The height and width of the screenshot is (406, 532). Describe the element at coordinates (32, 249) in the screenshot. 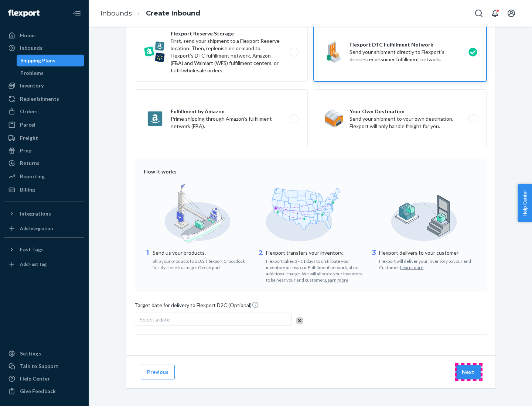

I see `div: Fast Tags` at that location.